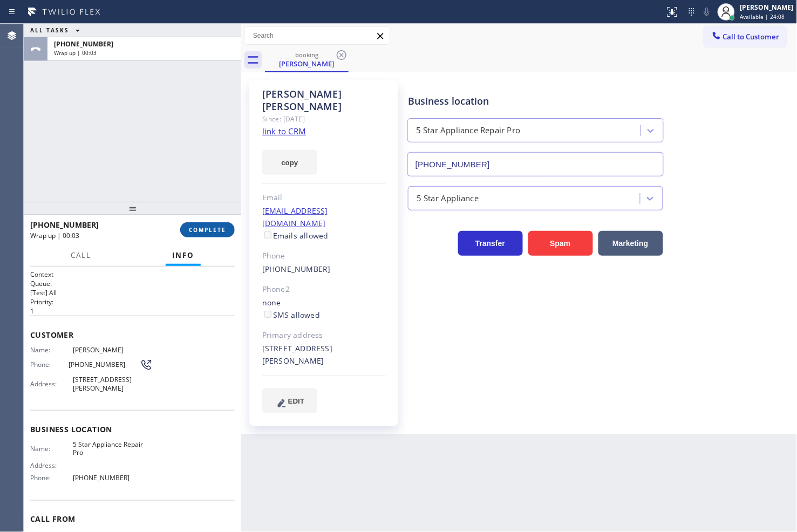  Describe the element at coordinates (317, 36) in the screenshot. I see `input: Search` at that location.